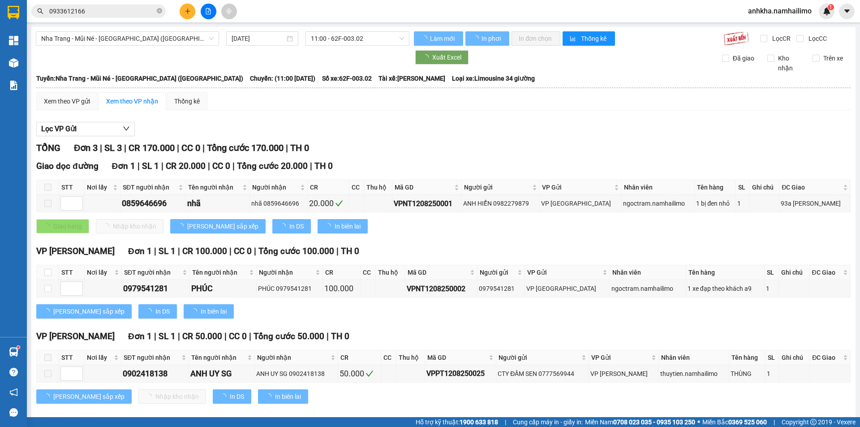 Image resolution: width=860 pixels, height=427 pixels. I want to click on td: VP Nha Trang, so click(567, 288).